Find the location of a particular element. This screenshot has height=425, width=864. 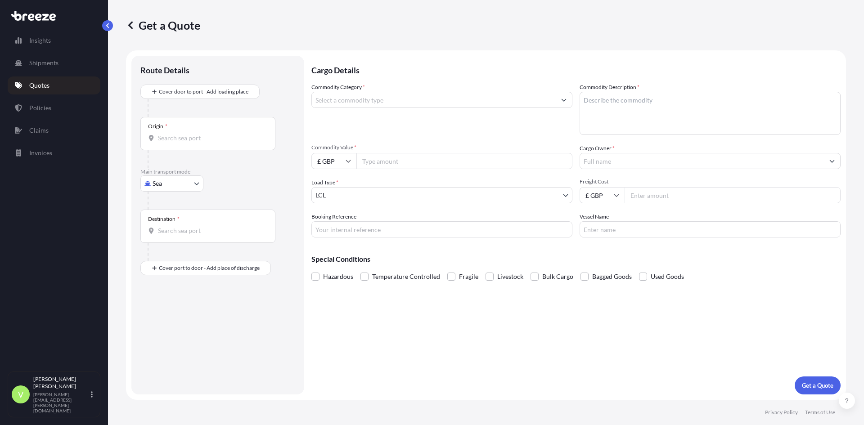

button: Get a Quote is located at coordinates (818, 386).